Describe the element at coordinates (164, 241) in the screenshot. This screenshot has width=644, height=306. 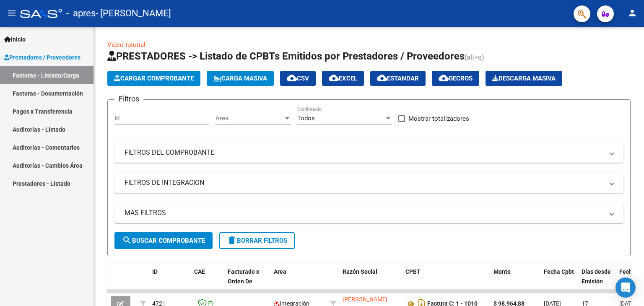
I see `span: Buscar Comprobante` at that location.